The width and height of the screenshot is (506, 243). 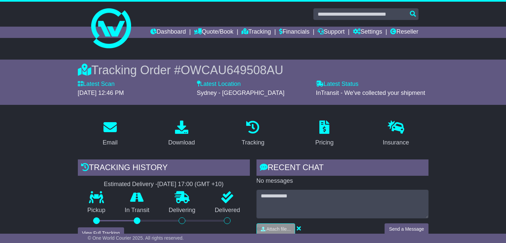 I want to click on label: Latest Scan, so click(x=96, y=84).